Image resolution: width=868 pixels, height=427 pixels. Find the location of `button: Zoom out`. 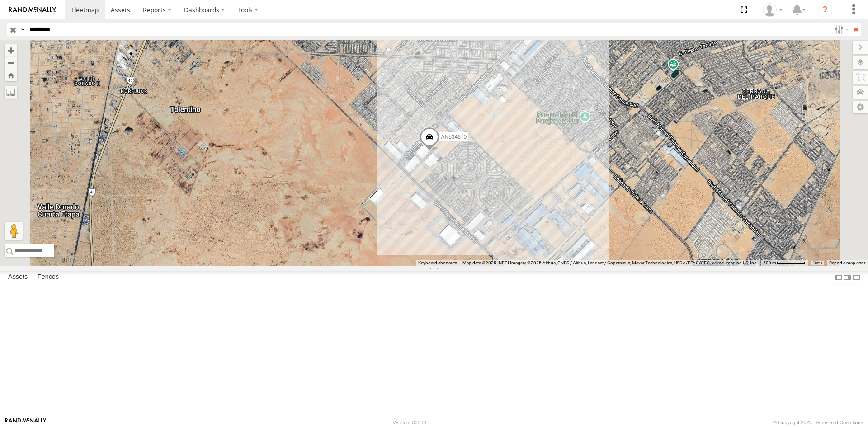

button: Zoom out is located at coordinates (11, 63).